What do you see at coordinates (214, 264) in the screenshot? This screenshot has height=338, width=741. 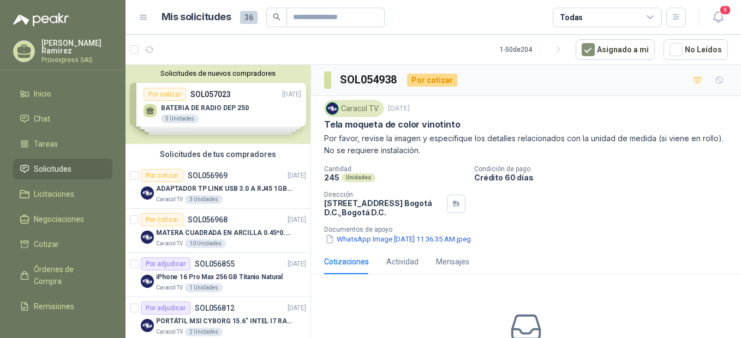 I see `p: SOL056855` at bounding box center [214, 264].